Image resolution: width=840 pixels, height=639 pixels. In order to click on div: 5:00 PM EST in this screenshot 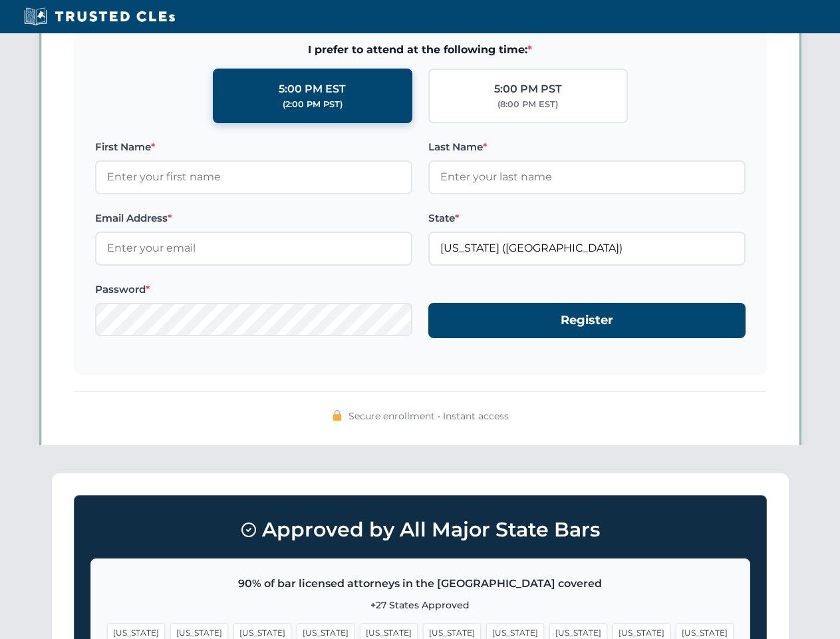, I will do `click(312, 89)`.